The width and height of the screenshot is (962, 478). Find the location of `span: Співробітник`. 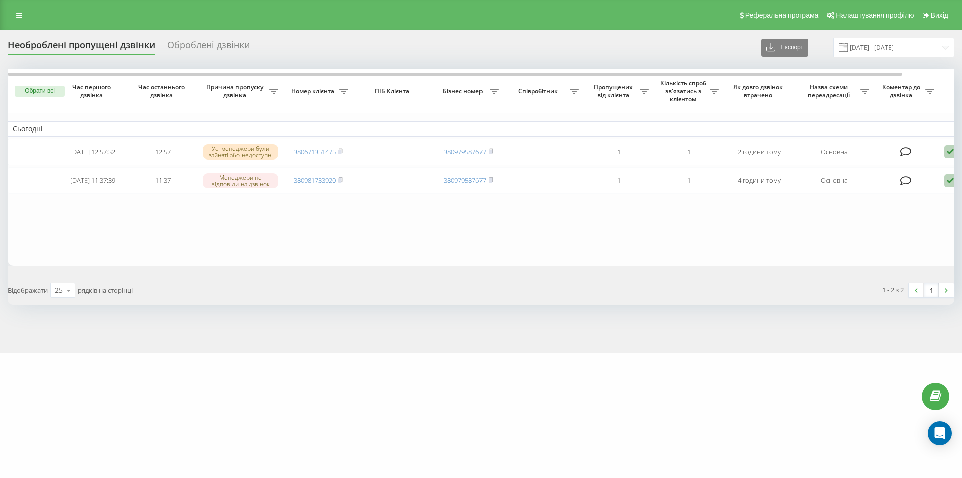

span: Співробітник is located at coordinates (539, 91).